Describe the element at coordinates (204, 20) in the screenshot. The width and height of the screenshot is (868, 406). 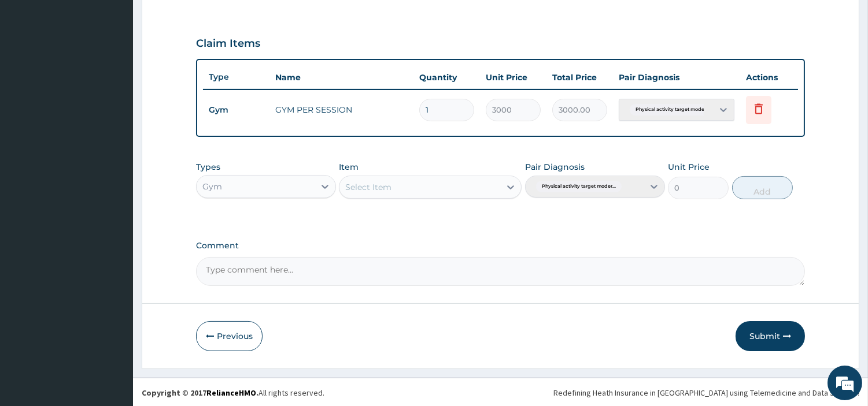
I see `div: Minimize live chat window` at that location.